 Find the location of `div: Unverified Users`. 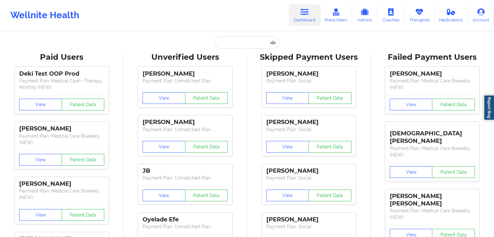

div: Unverified Users is located at coordinates (185, 57).